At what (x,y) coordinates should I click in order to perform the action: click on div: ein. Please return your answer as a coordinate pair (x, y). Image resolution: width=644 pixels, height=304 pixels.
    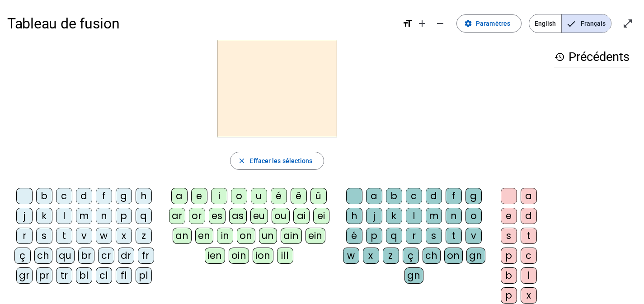
    Looking at the image, I should click on (315, 236).